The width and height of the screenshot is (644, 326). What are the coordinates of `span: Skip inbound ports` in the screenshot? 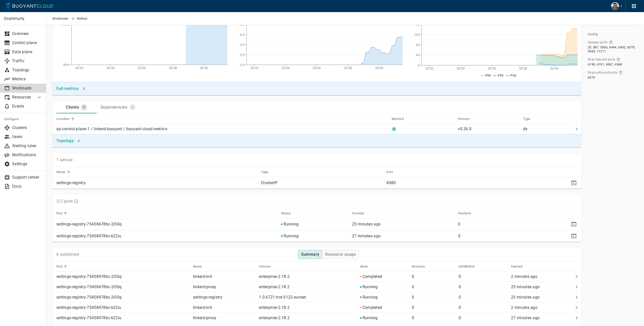 It's located at (602, 60).